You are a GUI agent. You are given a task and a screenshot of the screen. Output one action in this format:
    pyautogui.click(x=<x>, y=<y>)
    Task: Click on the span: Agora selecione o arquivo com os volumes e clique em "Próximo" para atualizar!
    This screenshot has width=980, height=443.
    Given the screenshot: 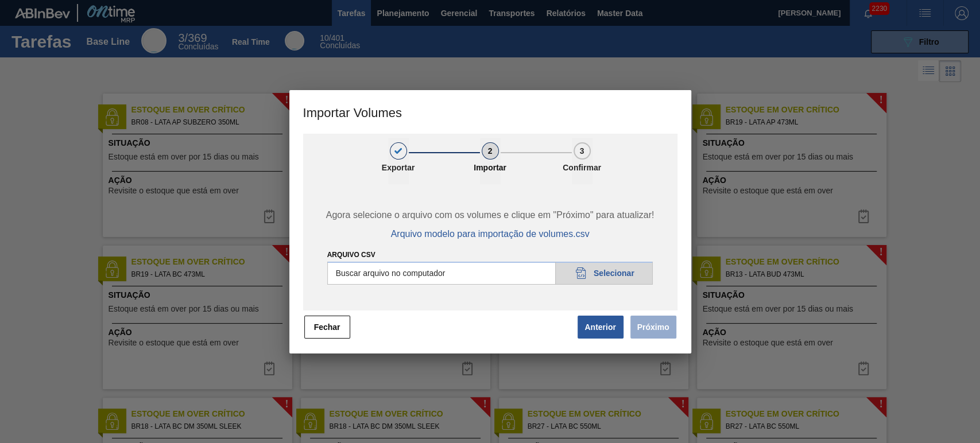 What is the action you would take?
    pyautogui.click(x=490, y=215)
    